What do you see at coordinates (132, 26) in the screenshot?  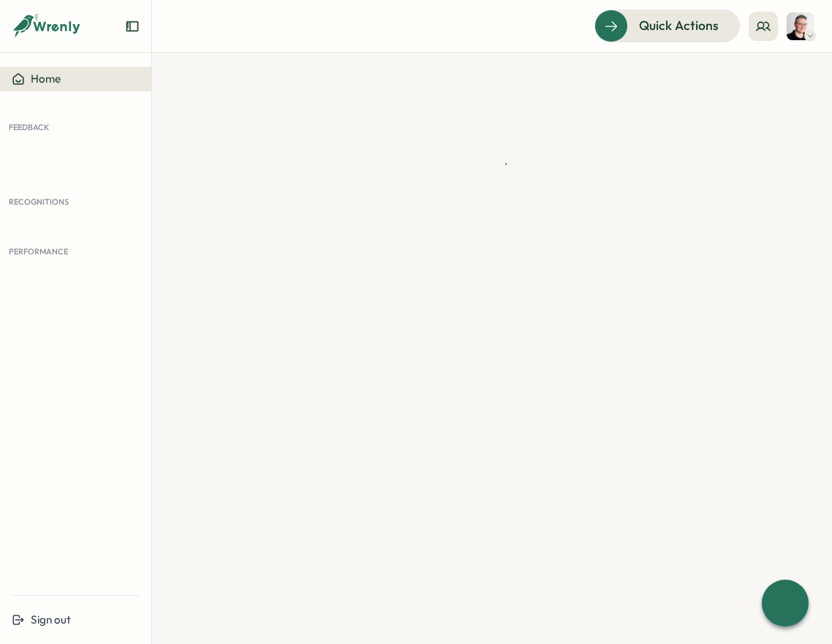 I see `button: Expand sidebar` at bounding box center [132, 26].